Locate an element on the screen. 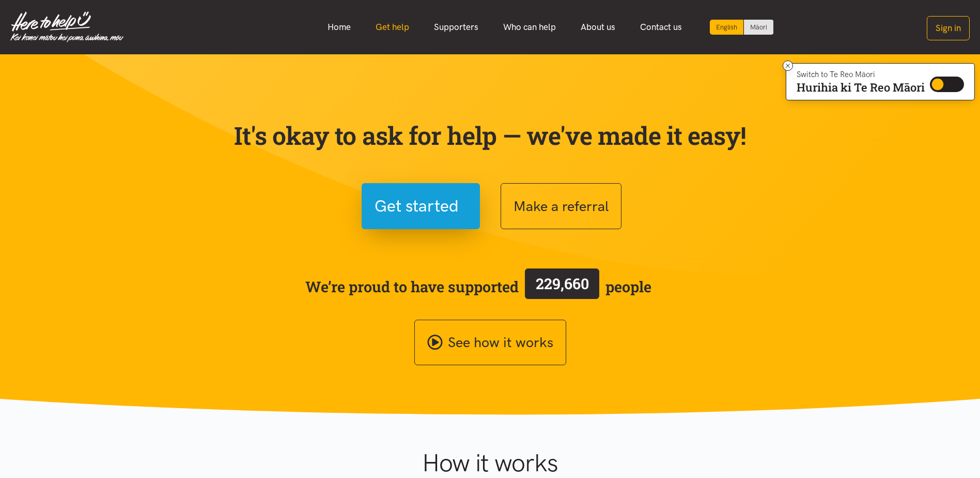  a: Switch to Te Reo Māori is located at coordinates (758, 27).